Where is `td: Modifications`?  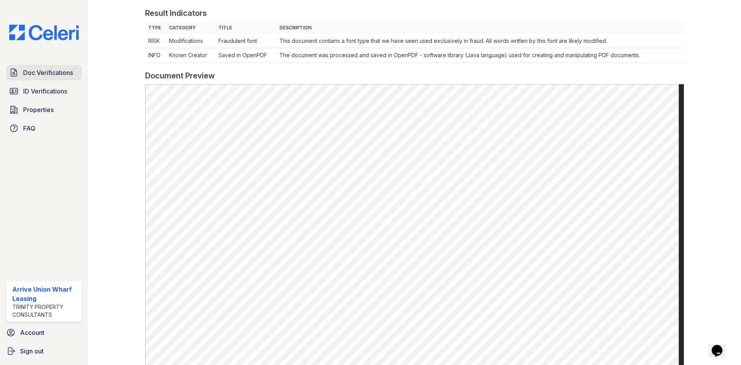
td: Modifications is located at coordinates (191, 41).